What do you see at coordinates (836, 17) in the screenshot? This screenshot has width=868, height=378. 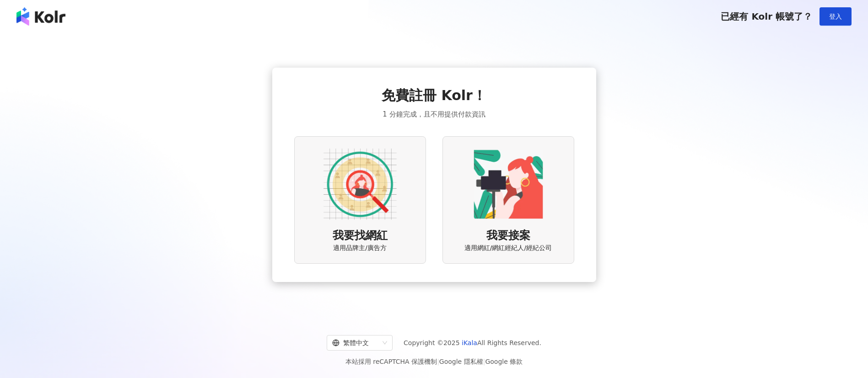 I see `button: 登入` at bounding box center [836, 17].